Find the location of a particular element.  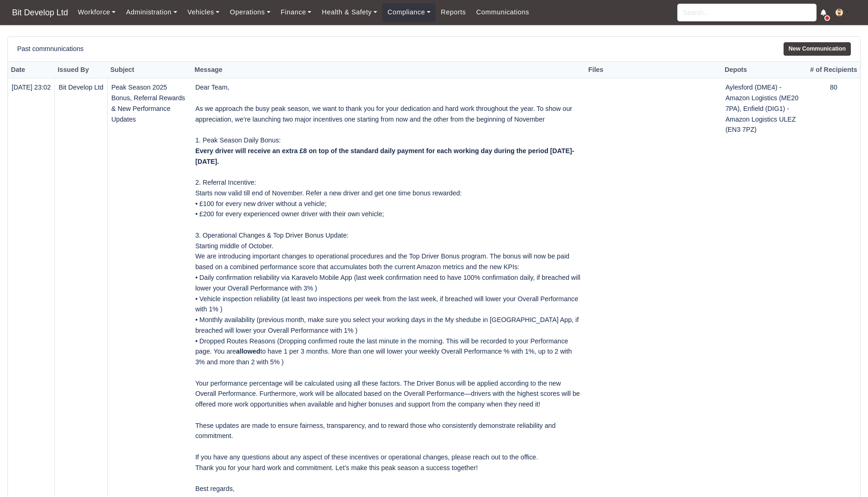

a: New Communication is located at coordinates (817, 49).